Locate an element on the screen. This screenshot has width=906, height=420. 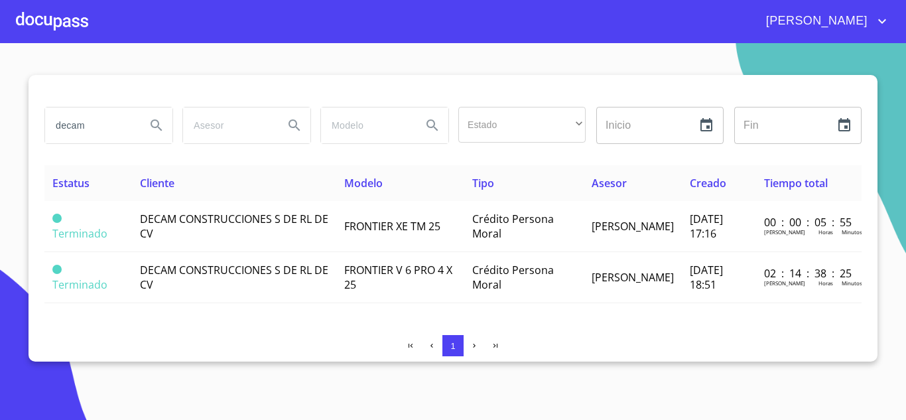
span: FRONTIER V 6 PRO 4 X 25 is located at coordinates (398, 277).